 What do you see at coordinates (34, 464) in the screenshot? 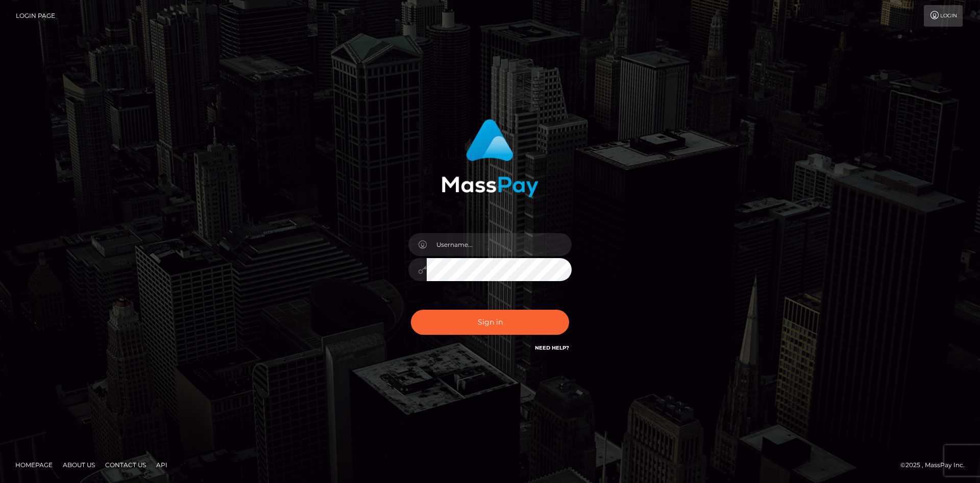
I see `a: Homepage` at bounding box center [34, 464].